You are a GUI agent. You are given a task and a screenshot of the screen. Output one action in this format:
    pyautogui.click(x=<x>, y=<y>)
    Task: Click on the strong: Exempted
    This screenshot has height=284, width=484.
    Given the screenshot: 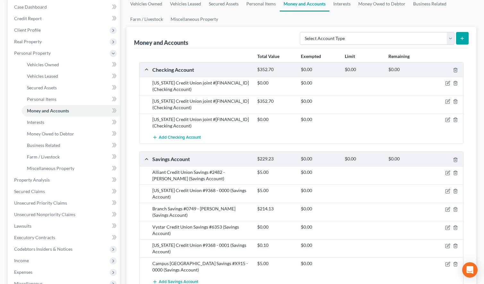 What is the action you would take?
    pyautogui.click(x=311, y=56)
    